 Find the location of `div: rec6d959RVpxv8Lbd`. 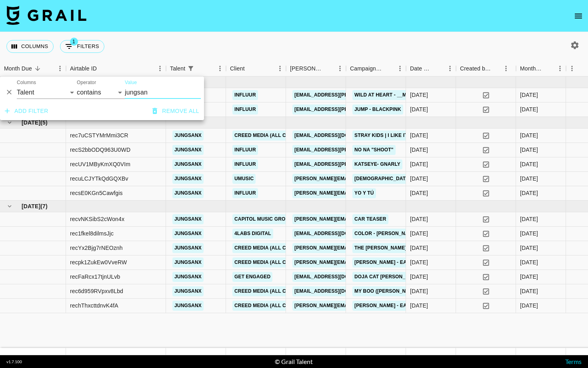

div: rec6d959RVpxv8Lbd is located at coordinates (96, 291).